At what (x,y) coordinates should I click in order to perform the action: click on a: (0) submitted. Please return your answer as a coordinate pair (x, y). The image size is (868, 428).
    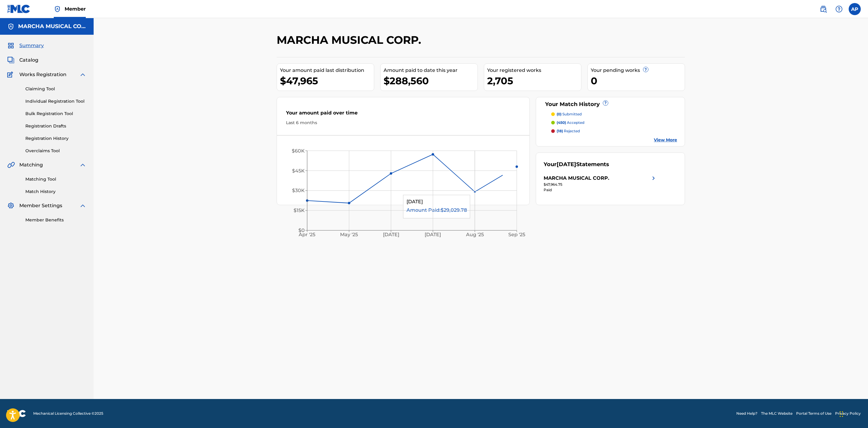
    Looking at the image, I should click on (614, 114).